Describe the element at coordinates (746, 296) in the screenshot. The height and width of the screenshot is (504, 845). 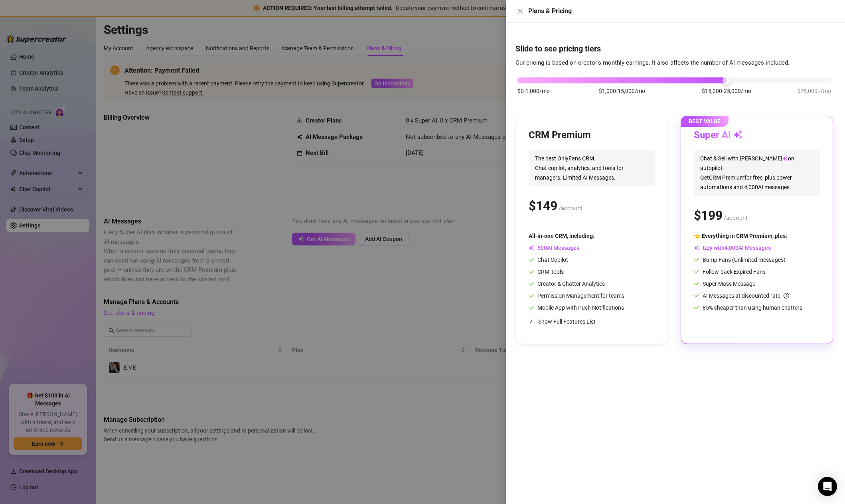
I see `span: AI Messages at discounted rate` at that location.